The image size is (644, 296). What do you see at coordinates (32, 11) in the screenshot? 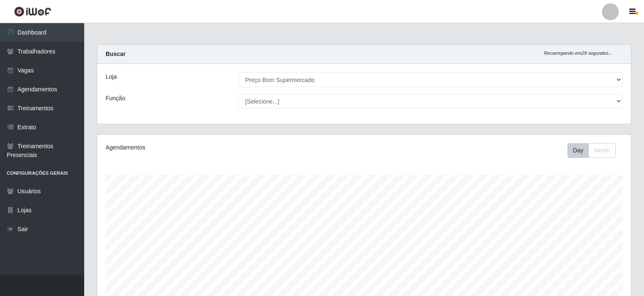
I see `img: CoreUI Logo` at bounding box center [32, 11].